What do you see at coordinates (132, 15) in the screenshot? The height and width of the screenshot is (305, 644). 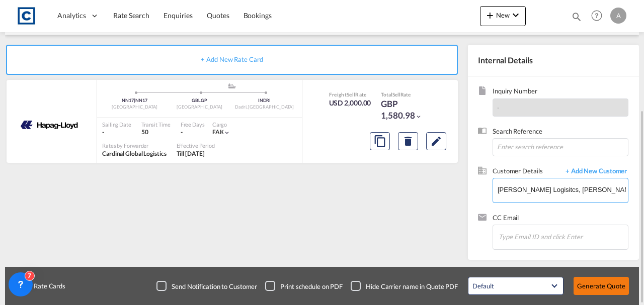 I see `span: Rate Search` at bounding box center [132, 15].